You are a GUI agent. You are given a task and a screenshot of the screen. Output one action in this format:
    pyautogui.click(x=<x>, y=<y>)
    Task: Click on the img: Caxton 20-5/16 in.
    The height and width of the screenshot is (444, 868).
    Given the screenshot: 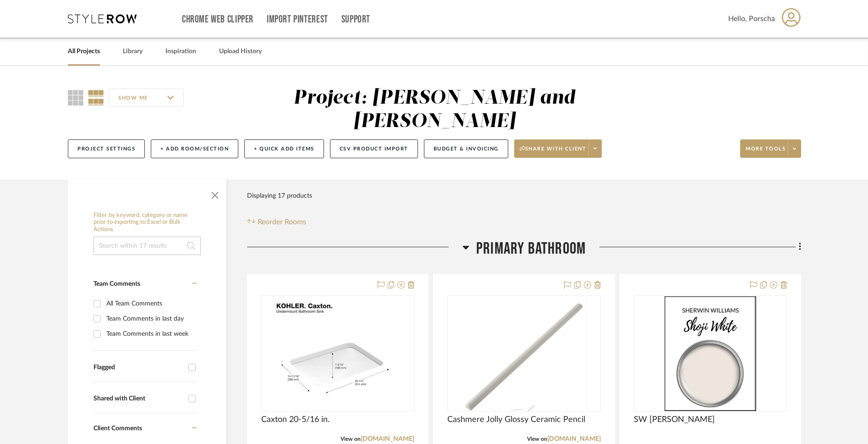 What is the action you would take?
    pyautogui.click(x=338, y=354)
    